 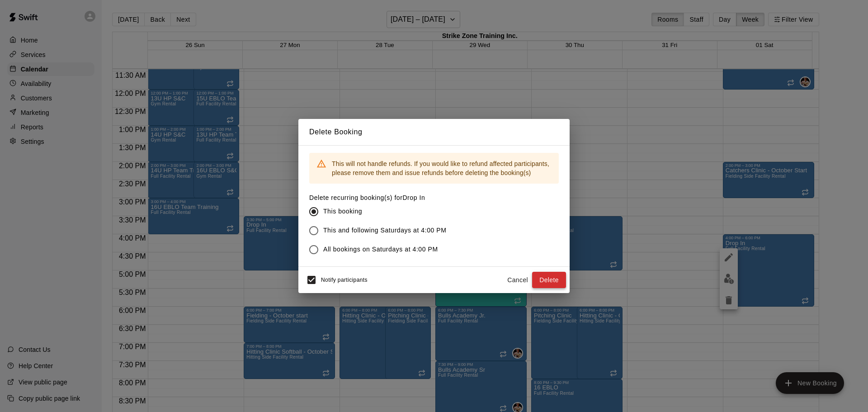 I want to click on button: Delete, so click(x=549, y=280).